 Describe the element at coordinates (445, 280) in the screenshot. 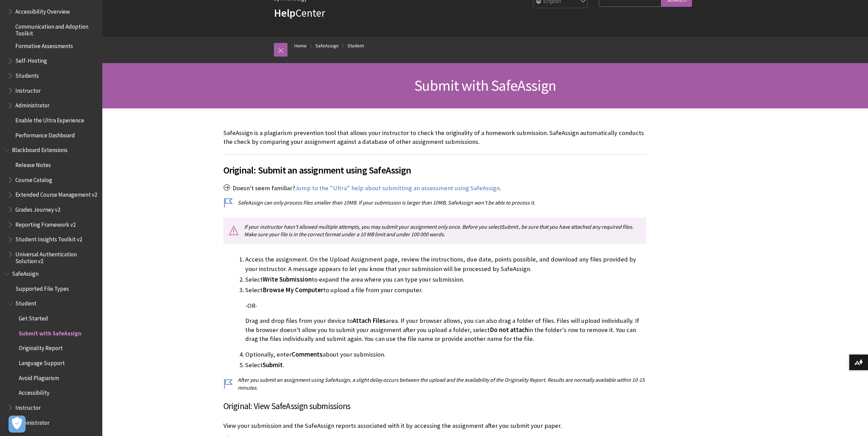

I see `li: Select to expand the area where you can type your submission.` at that location.